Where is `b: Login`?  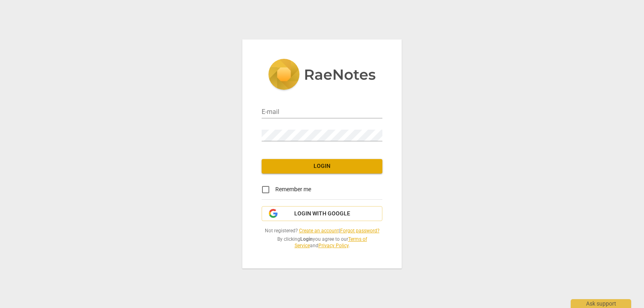 b: Login is located at coordinates (306, 239).